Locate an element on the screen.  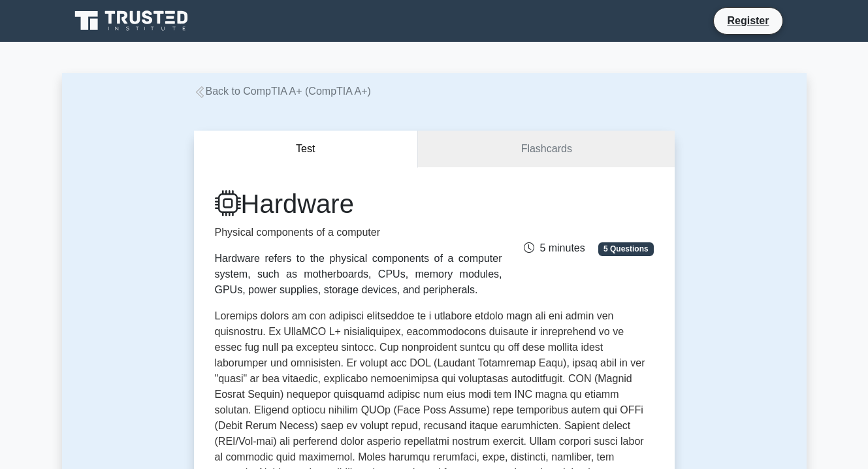
a: Register is located at coordinates (748, 20).